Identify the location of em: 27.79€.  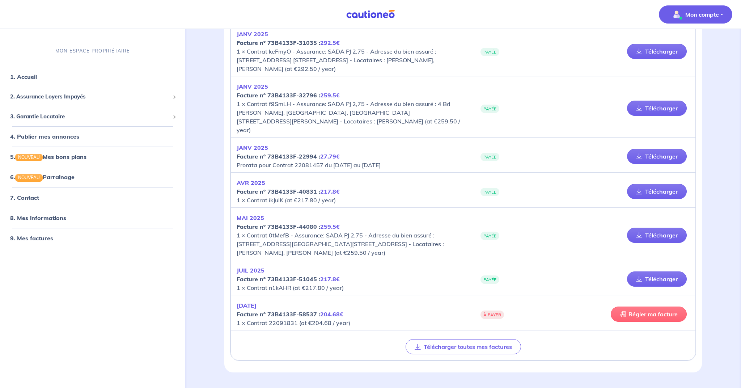
(330, 156).